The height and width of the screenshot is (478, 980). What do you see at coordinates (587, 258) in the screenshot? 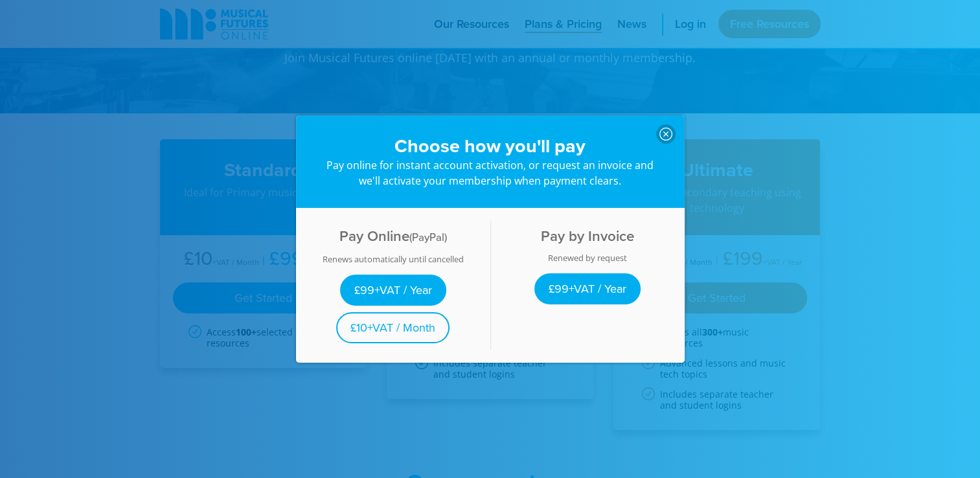
I see `div: Renewed by request` at bounding box center [587, 258].